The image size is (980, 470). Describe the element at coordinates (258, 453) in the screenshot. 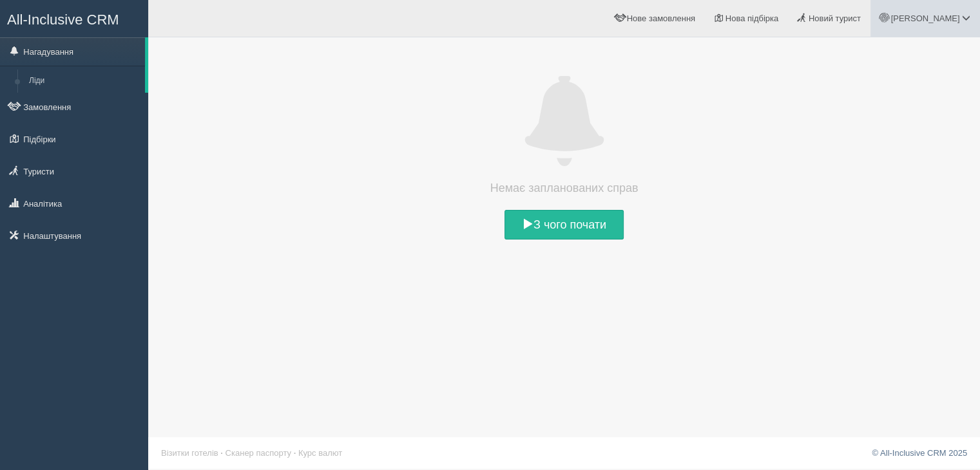

I see `a: Сканер паспорту` at that location.